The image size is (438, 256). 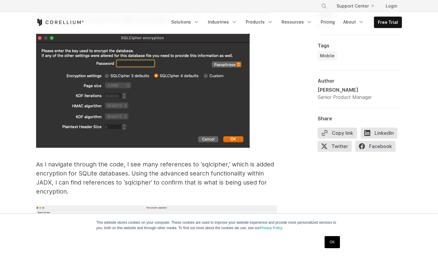 What do you see at coordinates (354, 22) in the screenshot?
I see `a: About` at bounding box center [354, 22].